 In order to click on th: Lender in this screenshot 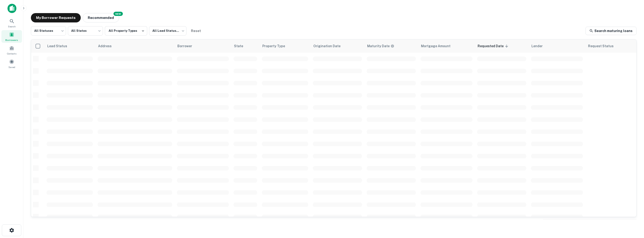, I will do `click(557, 46)`.